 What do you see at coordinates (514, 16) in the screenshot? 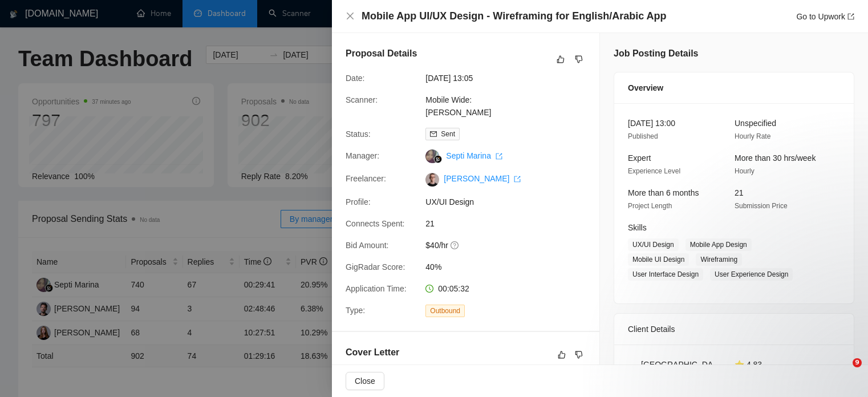
I see `h4: Mobile App UI/UX Design - Wireframing for English/Arabic App` at bounding box center [514, 16].